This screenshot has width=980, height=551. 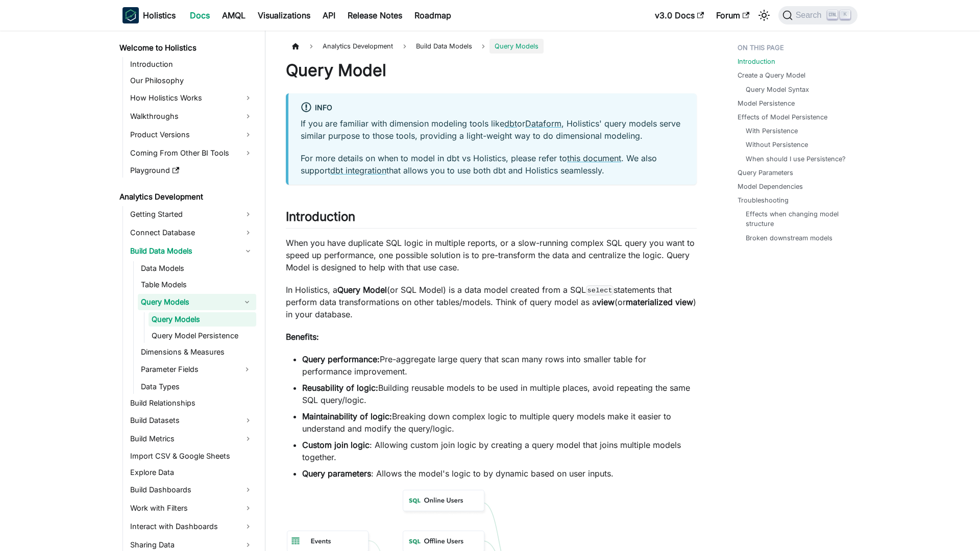 I want to click on a: HolisticsHolistics, so click(x=149, y=16).